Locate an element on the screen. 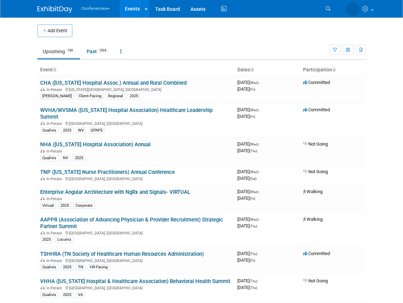  span: Walking is located at coordinates (313, 219).